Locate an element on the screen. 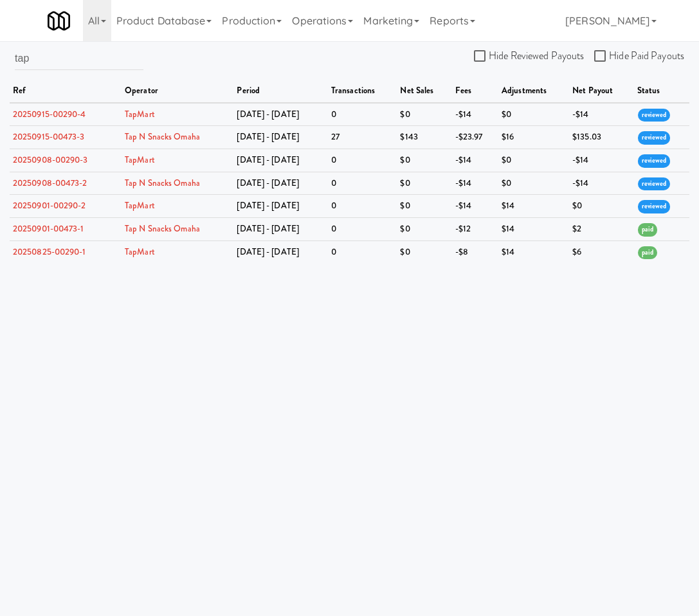 The image size is (699, 616). img: Micromart is located at coordinates (58, 20).